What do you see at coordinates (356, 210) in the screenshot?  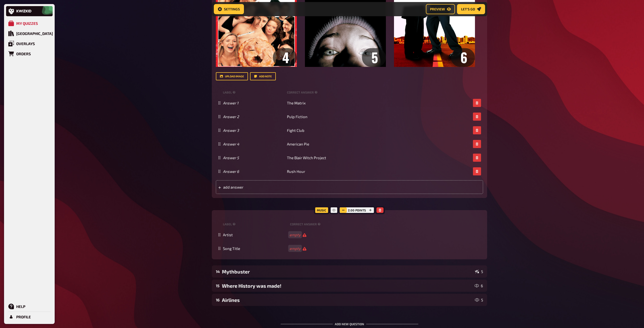 I see `div: 2.00 points` at bounding box center [356, 210].